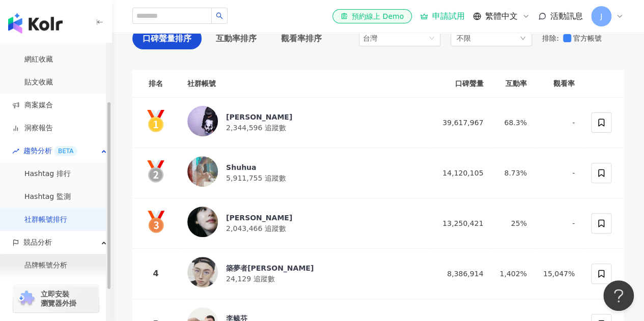  I want to click on span: 排除 :, so click(551, 38).